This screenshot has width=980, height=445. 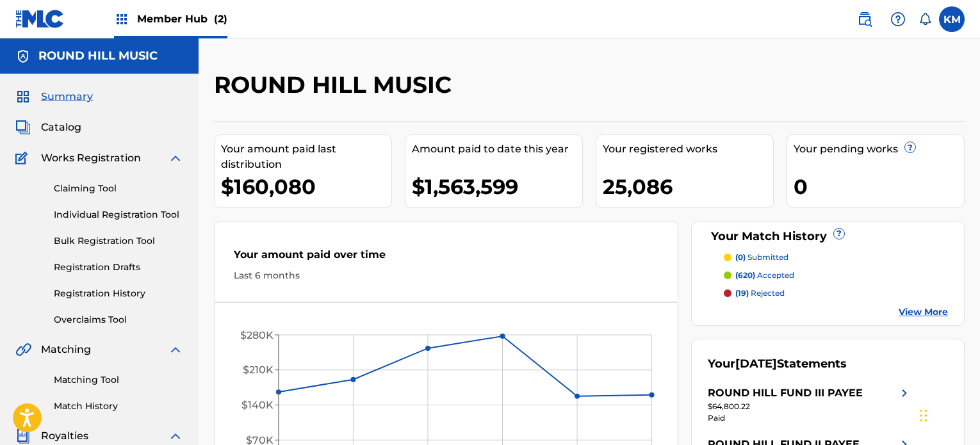 What do you see at coordinates (66, 350) in the screenshot?
I see `span: Matching` at bounding box center [66, 350].